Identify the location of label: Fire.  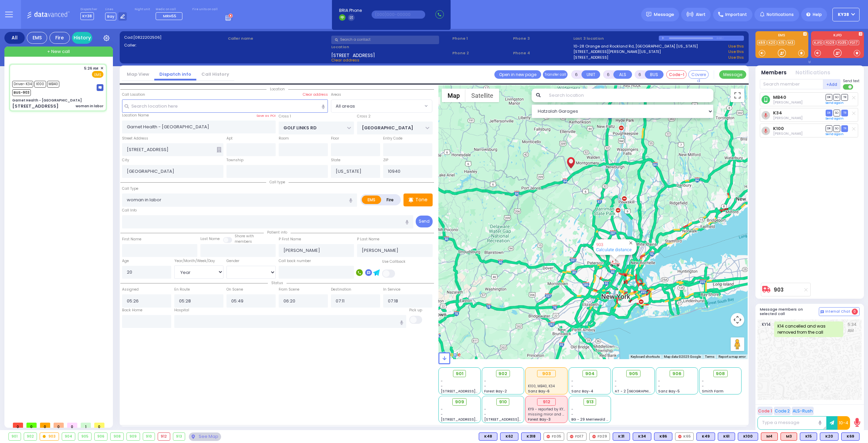
(390, 199).